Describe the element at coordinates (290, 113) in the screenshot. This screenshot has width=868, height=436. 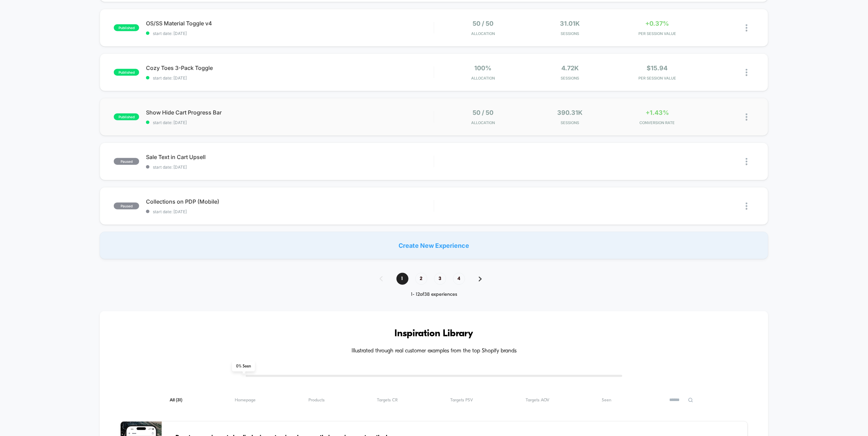
I see `span: Show Hide Cart Progress Bar` at that location.